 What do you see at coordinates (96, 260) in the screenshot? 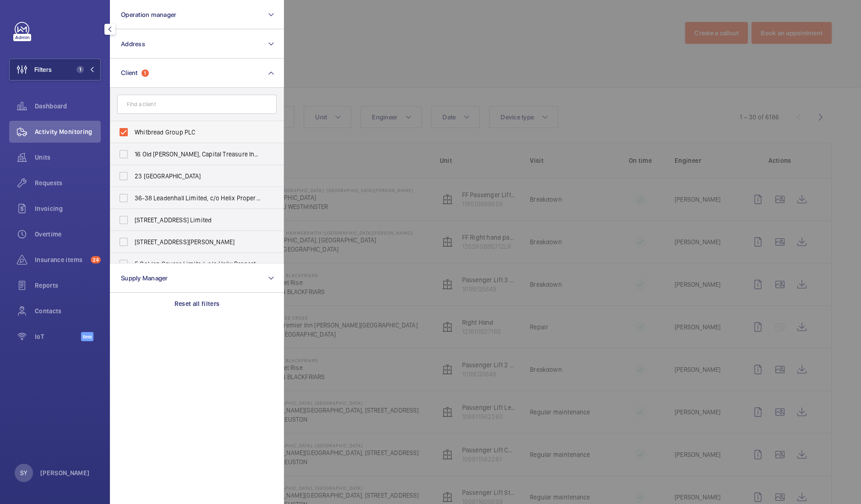
I see `span: 24` at bounding box center [96, 260].